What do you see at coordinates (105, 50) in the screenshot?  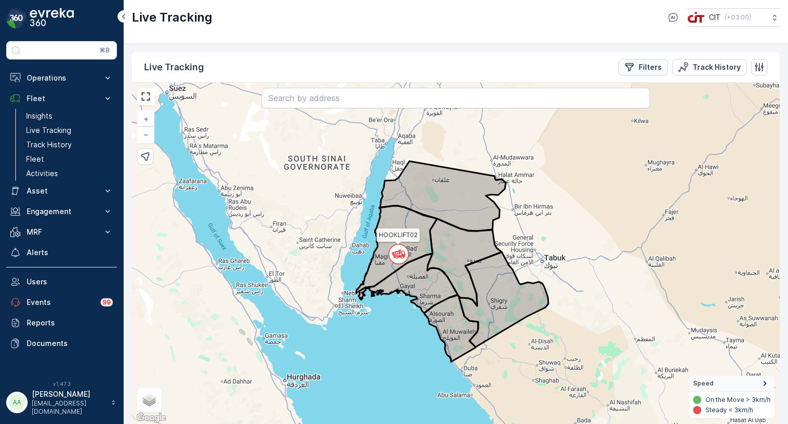 I see `p: ⌘B` at bounding box center [105, 50].